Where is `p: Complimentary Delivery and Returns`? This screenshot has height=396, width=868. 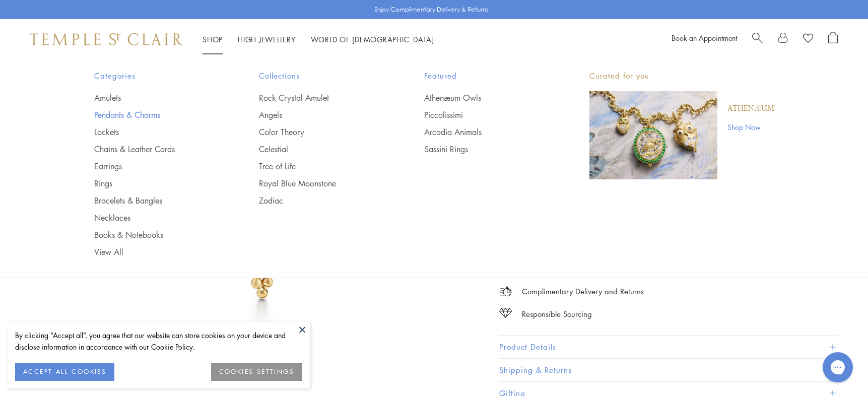
p: Complimentary Delivery and Returns is located at coordinates (583, 292).